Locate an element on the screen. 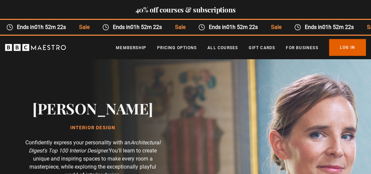  a: For business is located at coordinates (301, 48).